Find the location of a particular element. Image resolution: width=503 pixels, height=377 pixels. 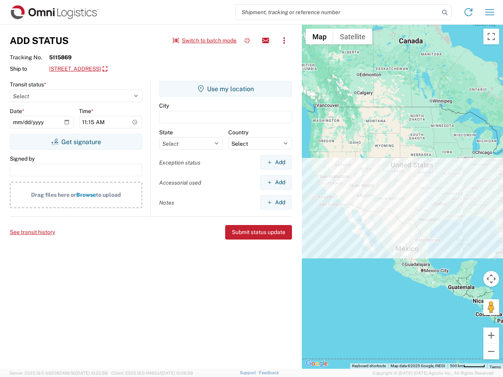

label: Date is located at coordinates (17, 111).